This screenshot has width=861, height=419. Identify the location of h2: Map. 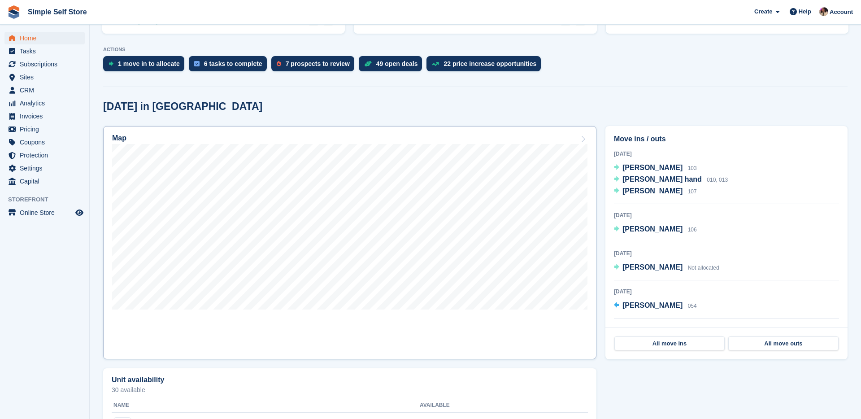
(119, 138).